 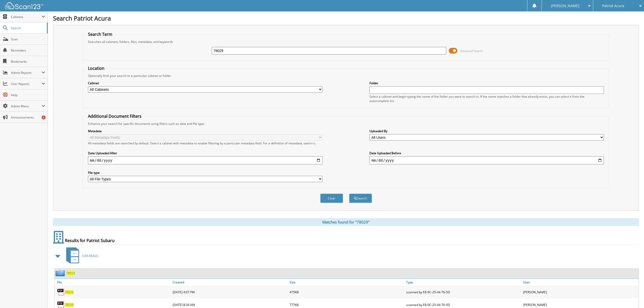 What do you see at coordinates (205, 173) in the screenshot?
I see `label: File type` at bounding box center [205, 173].